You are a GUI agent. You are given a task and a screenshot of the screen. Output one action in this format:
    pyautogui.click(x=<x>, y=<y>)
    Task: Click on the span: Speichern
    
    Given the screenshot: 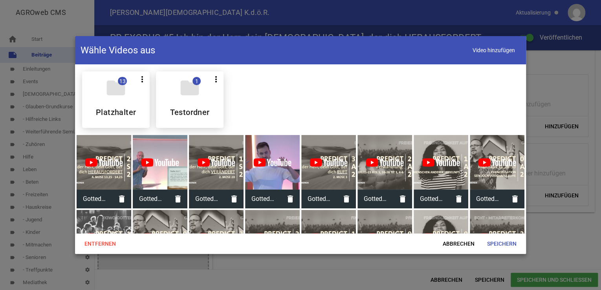 What is the action you would take?
    pyautogui.click(x=502, y=244)
    